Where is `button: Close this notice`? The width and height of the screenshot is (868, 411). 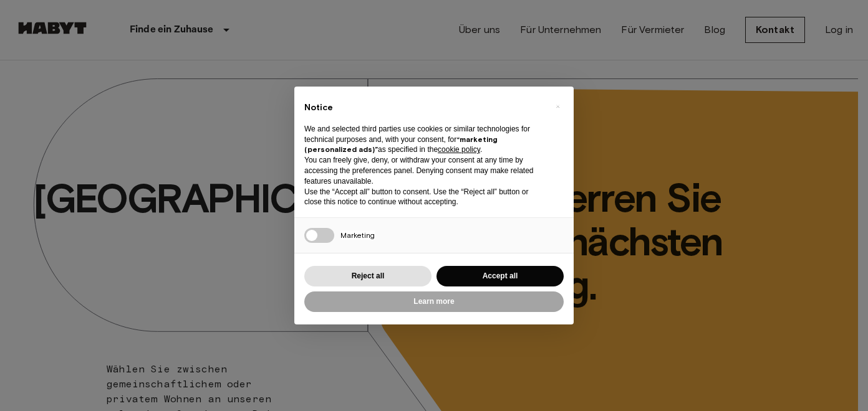
button: Close this notice is located at coordinates (557, 107).